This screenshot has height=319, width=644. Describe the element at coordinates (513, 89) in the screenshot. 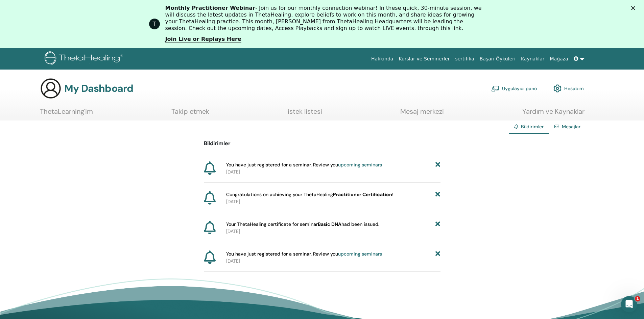

I see `a: Uygulayıcı pano` at that location.